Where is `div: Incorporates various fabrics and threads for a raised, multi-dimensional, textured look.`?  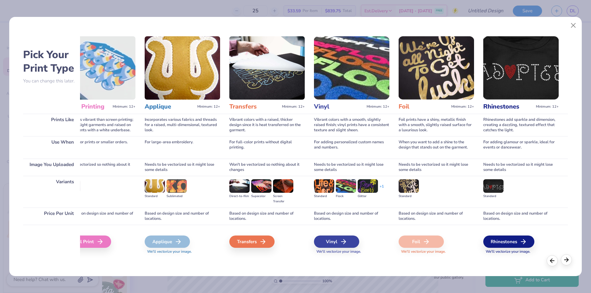
div: Incorporates various fabrics and threads for a raised, multi-dimensional, textured look. is located at coordinates (182, 125).